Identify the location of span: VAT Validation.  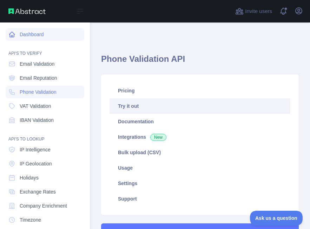
(35, 106).